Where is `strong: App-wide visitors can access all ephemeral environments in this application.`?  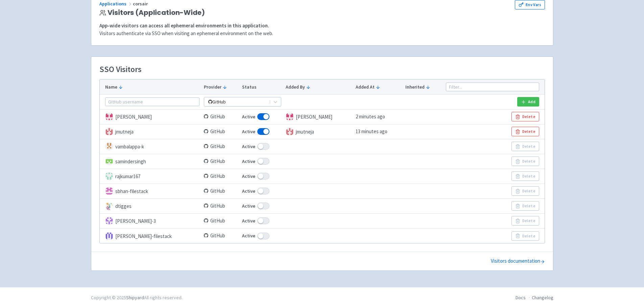 strong: App-wide visitors can access all ephemeral environments in this application. is located at coordinates (184, 25).